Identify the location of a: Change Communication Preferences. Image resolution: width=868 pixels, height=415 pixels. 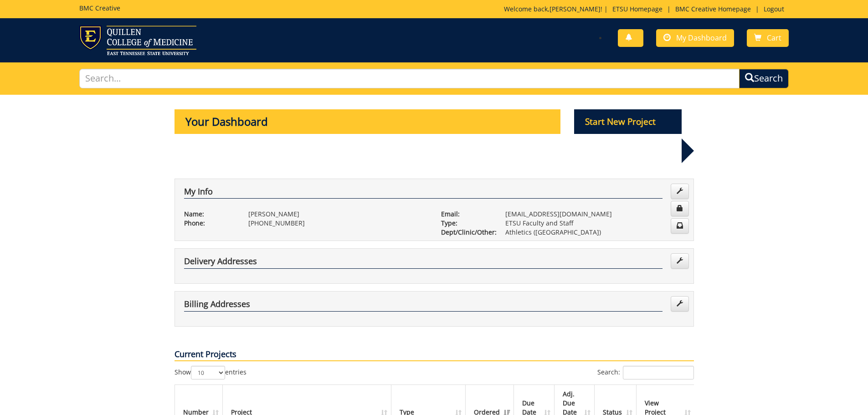
(679, 226).